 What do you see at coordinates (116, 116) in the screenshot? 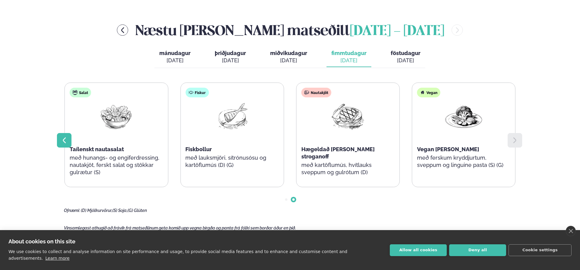
I see `img: Salad.png` at bounding box center [116, 116].